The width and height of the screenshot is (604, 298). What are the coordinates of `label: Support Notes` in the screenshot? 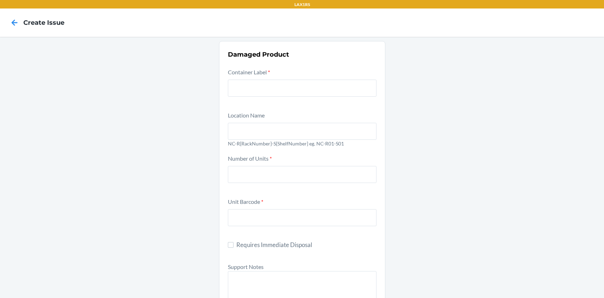 It's located at (246, 267).